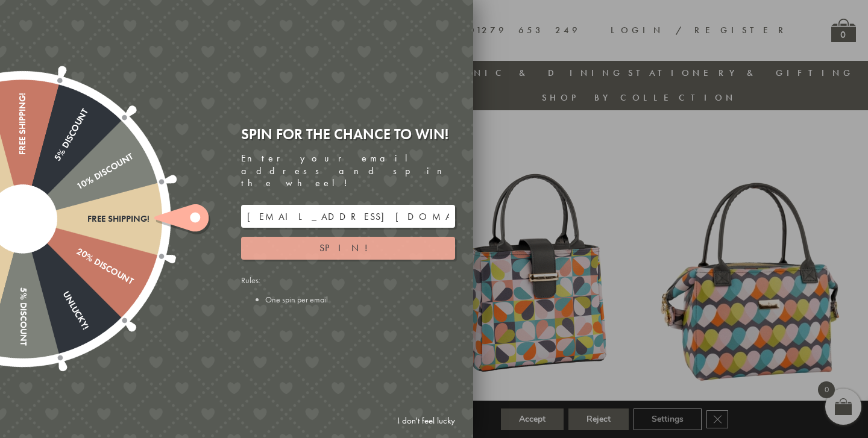 Image resolution: width=868 pixels, height=438 pixels. Describe the element at coordinates (77, 187) in the screenshot. I see `div: 10% Discount` at that location.